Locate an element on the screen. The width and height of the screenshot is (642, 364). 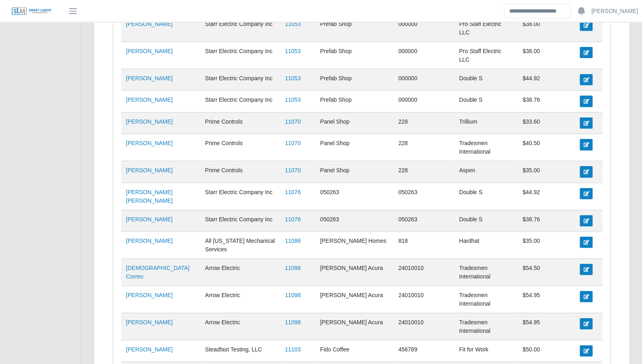
td: $50.00 is located at coordinates (546, 351).